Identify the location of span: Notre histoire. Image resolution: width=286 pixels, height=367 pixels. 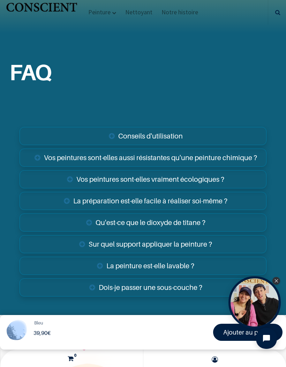
(179, 12).